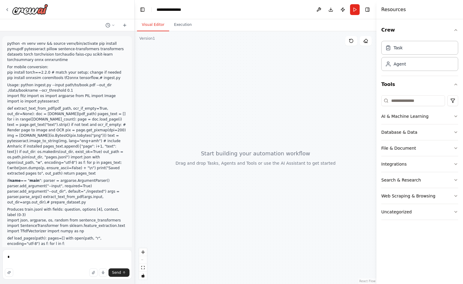  I want to click on button: Crew, so click(420, 30).